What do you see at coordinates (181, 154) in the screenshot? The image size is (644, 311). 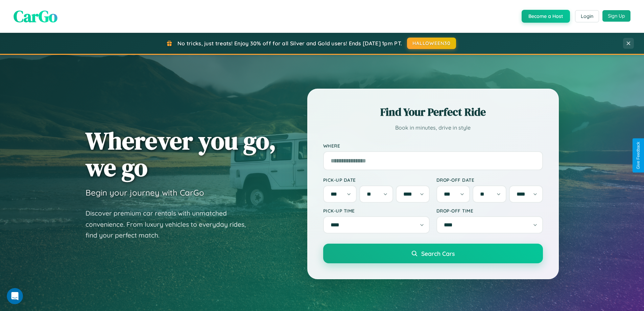 I see `h1: Wherever you go, we go` at bounding box center [181, 154].